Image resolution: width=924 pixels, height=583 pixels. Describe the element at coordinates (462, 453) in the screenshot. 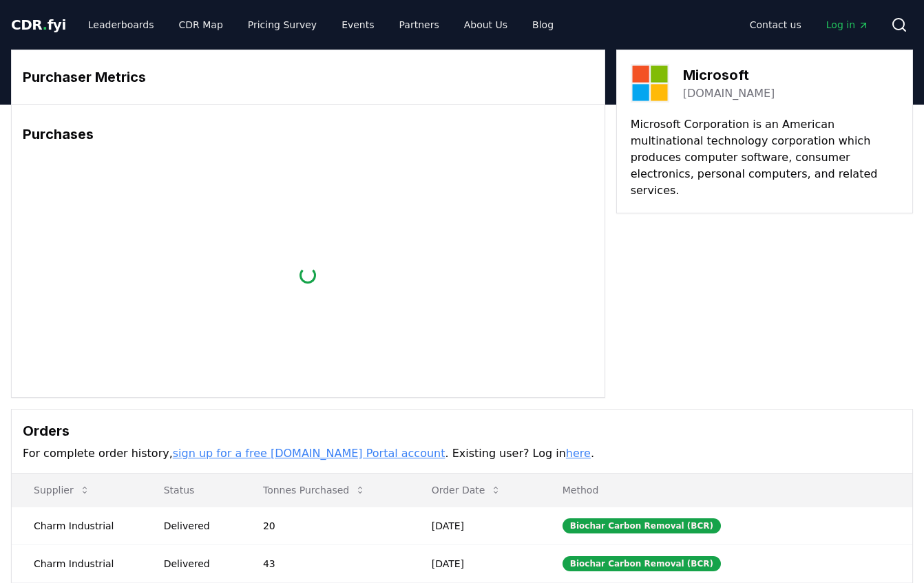

I see `p: For complete order history, . Existing user? Log in .` at that location.